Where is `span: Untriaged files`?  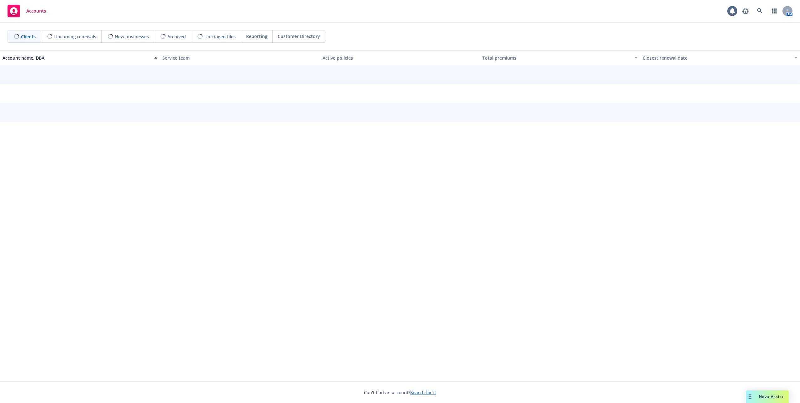 span: Untriaged files is located at coordinates (220, 36).